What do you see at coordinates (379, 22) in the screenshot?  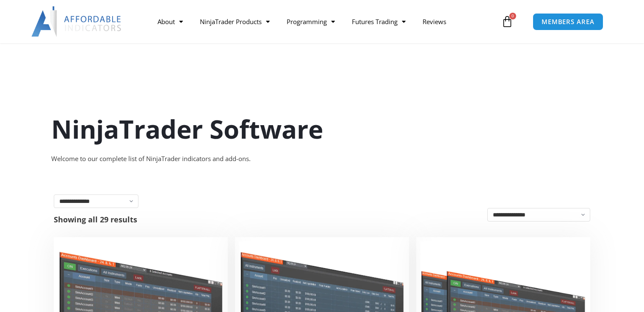 I see `a: Futures Trading` at bounding box center [379, 22].